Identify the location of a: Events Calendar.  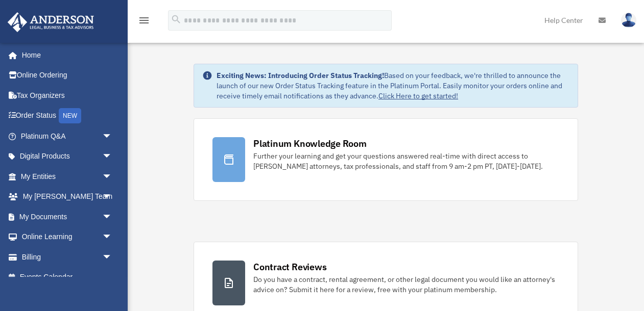
(67, 278).